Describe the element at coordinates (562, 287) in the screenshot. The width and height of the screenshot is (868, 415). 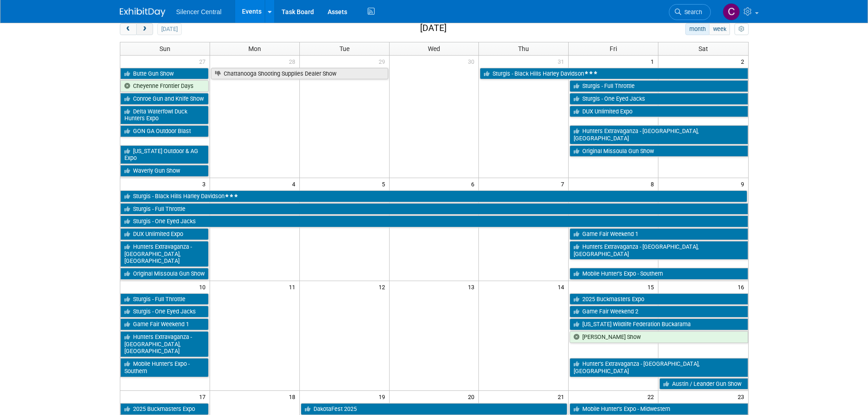
I see `span: 14` at that location.